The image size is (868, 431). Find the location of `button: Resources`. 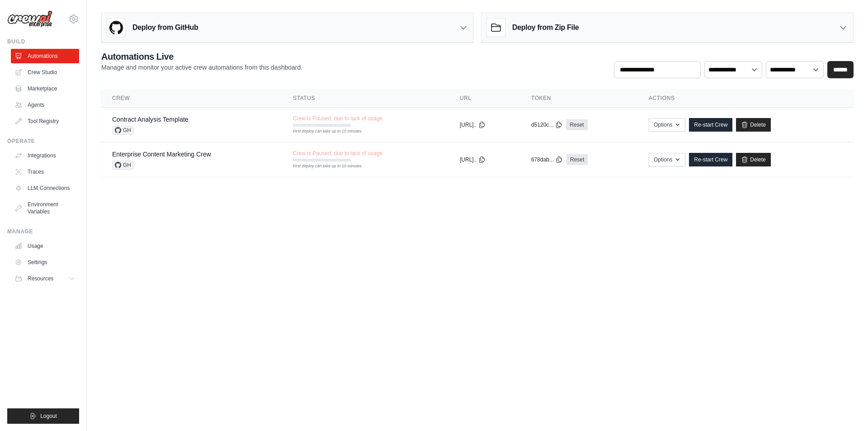

button: Resources is located at coordinates (45, 278).